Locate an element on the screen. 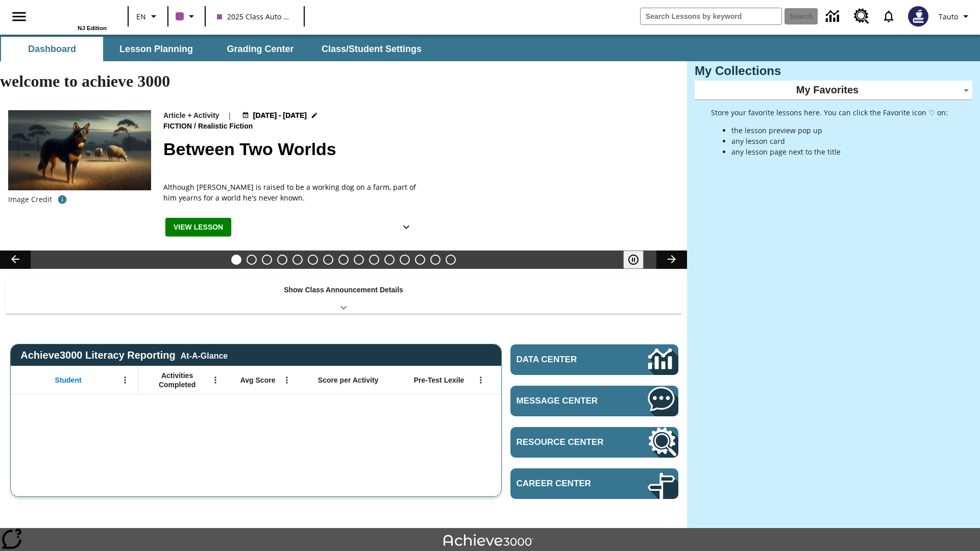 This screenshot has width=980, height=551. span: Fiction is located at coordinates (178, 126).